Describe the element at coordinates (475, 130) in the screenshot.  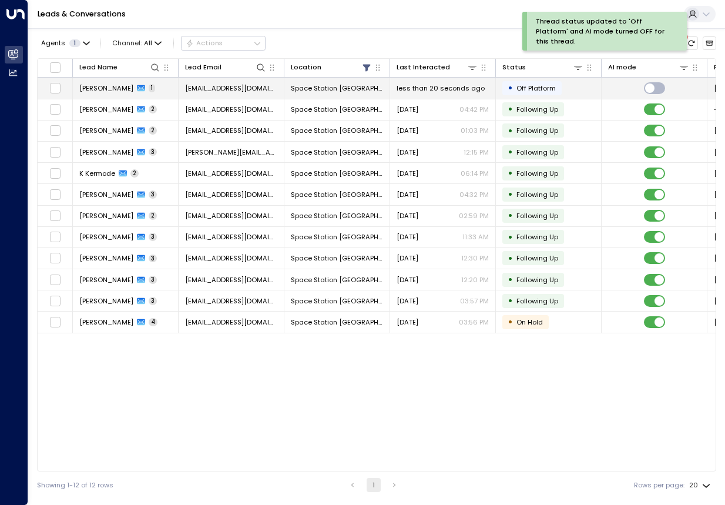
I see `p: 01:03 PM` at that location.